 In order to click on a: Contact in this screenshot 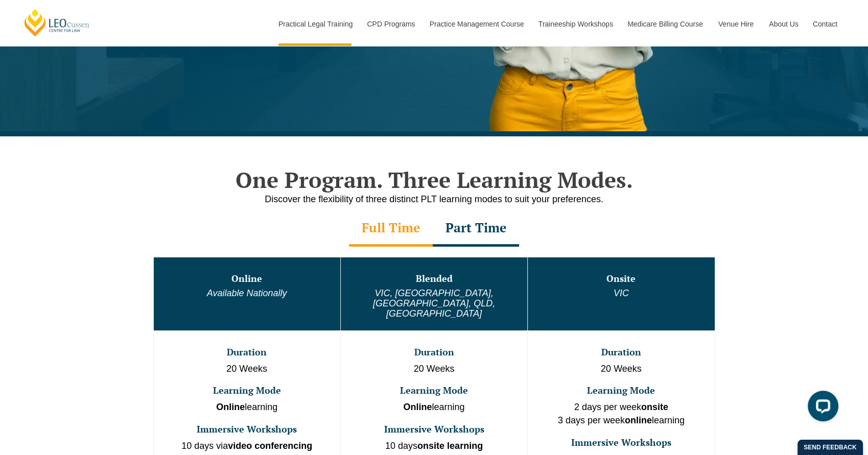, I will do `click(825, 24)`.